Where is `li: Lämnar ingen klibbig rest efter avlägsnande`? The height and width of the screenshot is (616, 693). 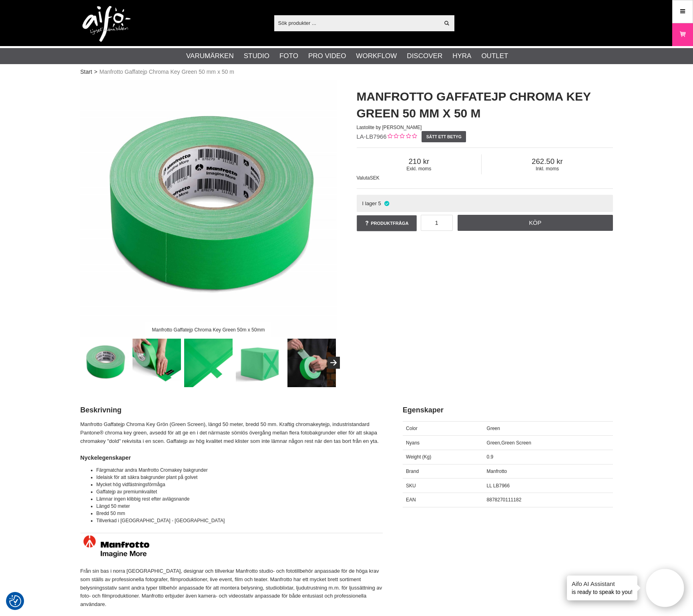
li: Lämnar ingen klibbig rest efter avlägsnande is located at coordinates (240, 499).